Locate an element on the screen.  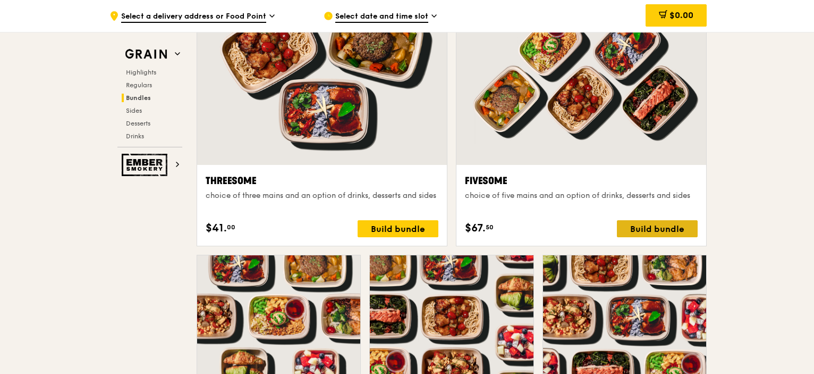
img: Ember Smokery web logo is located at coordinates (146, 165).